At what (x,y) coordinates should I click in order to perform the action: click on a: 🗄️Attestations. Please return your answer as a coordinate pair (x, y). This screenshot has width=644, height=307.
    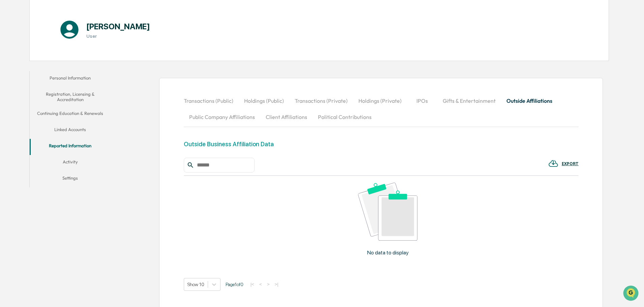
    Looking at the image, I should click on (66, 88).